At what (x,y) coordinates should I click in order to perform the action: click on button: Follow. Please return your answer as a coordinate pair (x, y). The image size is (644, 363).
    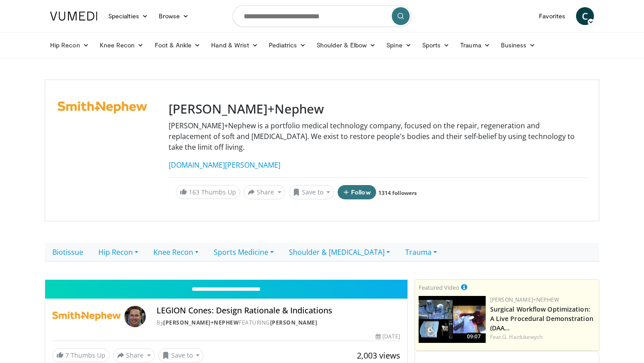
    Looking at the image, I should click on (357, 192).